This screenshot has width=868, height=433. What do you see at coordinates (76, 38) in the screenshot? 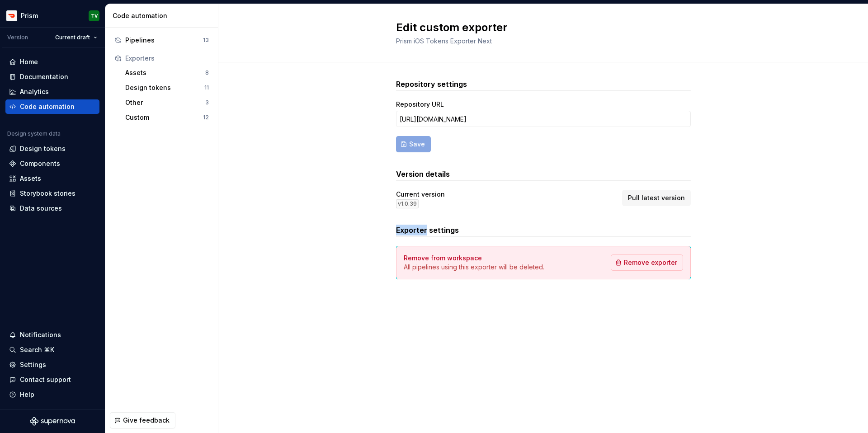
I see `button: Current draft` at bounding box center [76, 38].